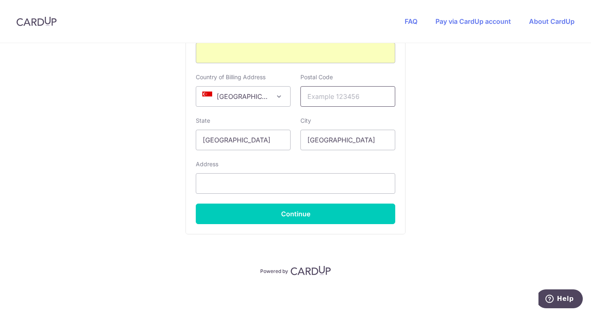 Image resolution: width=591 pixels, height=314 pixels. What do you see at coordinates (243, 96) in the screenshot?
I see `span: Singapore` at bounding box center [243, 96].